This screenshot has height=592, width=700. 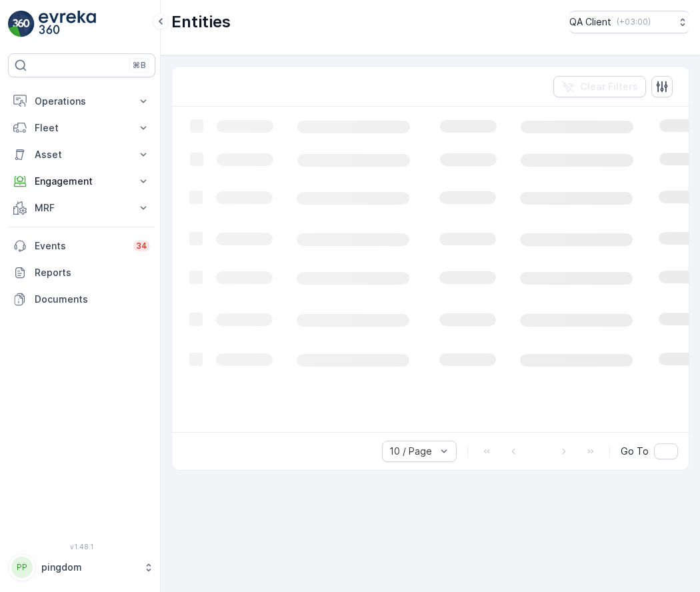 I want to click on button: MRF, so click(x=81, y=208).